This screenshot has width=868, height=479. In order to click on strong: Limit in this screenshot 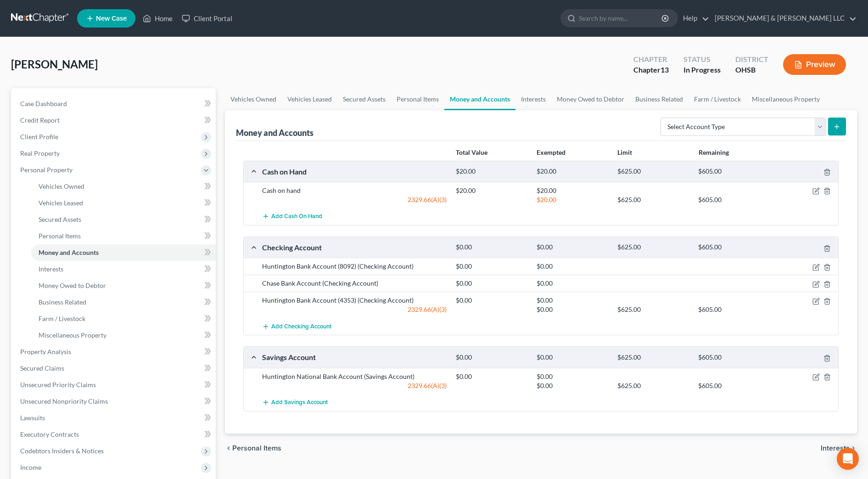, I will do `click(624, 152)`.